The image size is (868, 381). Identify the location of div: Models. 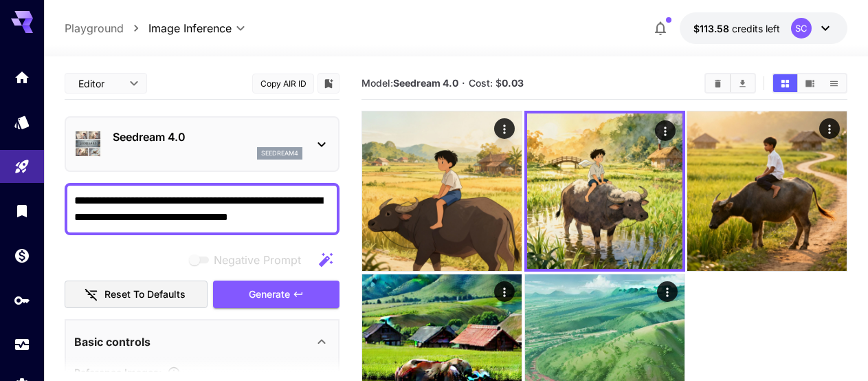
(22, 122).